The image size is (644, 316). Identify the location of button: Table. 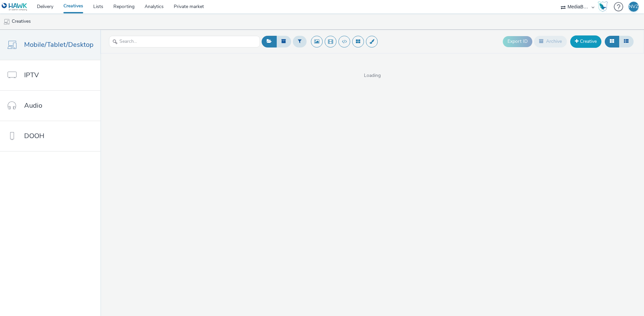
(626, 42).